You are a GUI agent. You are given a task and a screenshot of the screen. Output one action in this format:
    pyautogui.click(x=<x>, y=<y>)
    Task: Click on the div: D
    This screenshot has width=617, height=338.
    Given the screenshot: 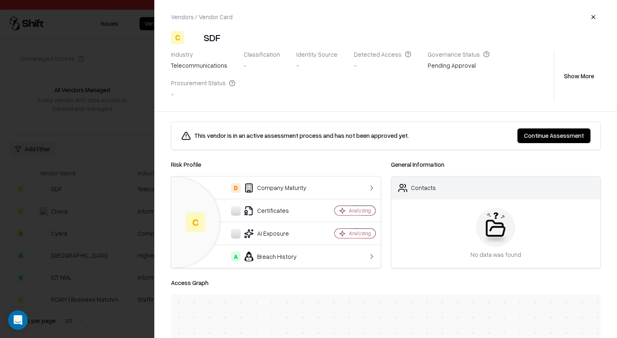 What is the action you would take?
    pyautogui.click(x=236, y=188)
    